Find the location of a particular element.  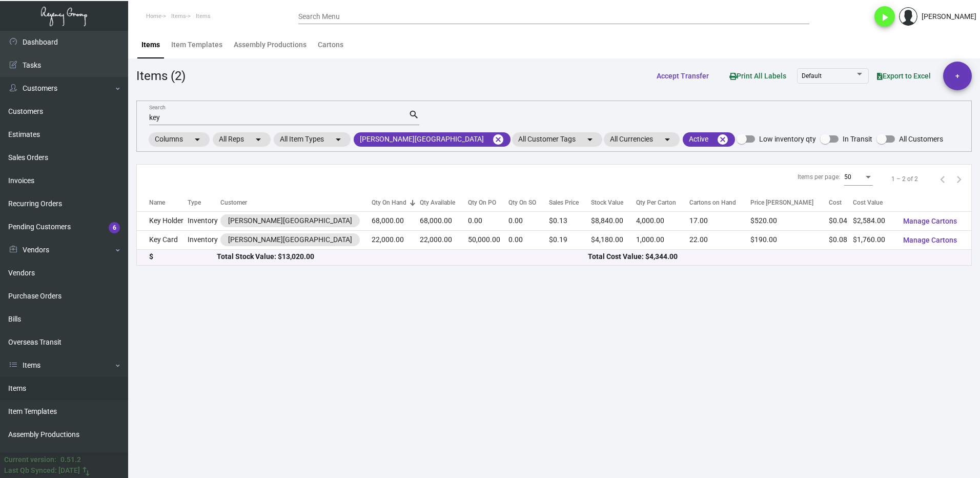

td: $4,180.00 is located at coordinates (614, 240).